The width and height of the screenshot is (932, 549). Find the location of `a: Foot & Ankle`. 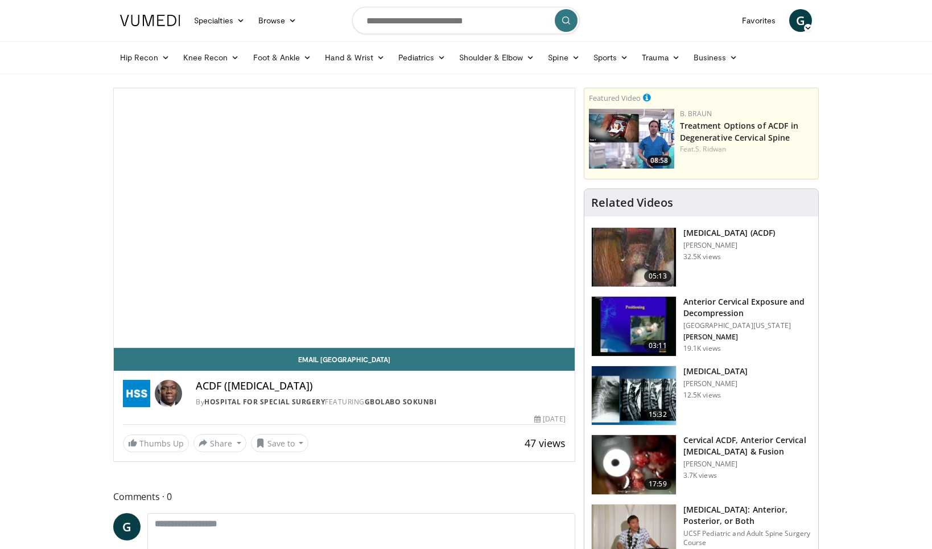

a: Foot & Ankle is located at coordinates (282, 57).